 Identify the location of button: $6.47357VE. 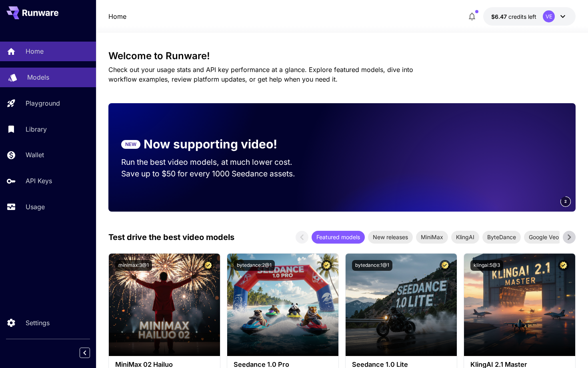
(529, 16).